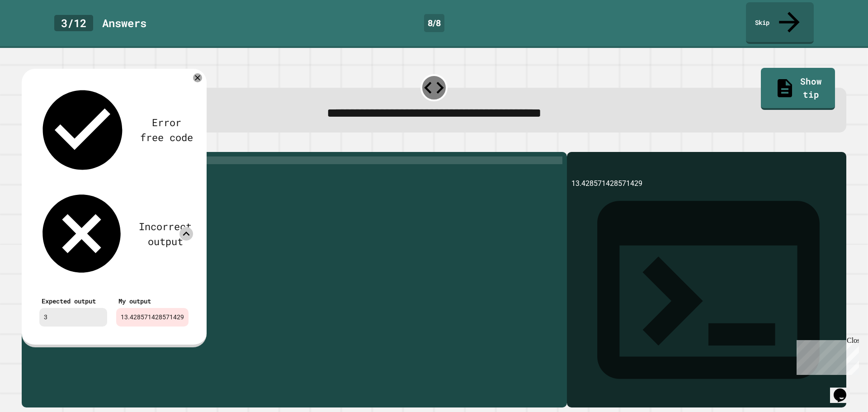 The image size is (868, 412). What do you see at coordinates (33, 30) in the screenshot?
I see `div: Chat with us now!Close` at bounding box center [33, 30].